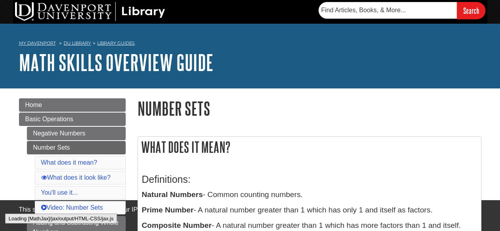  I want to click on a: Math Skills Overview Guide, so click(116, 62).